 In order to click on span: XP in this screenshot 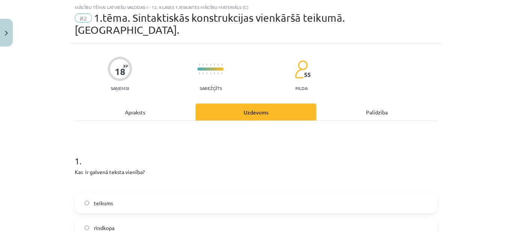, I will do `click(125, 66)`.